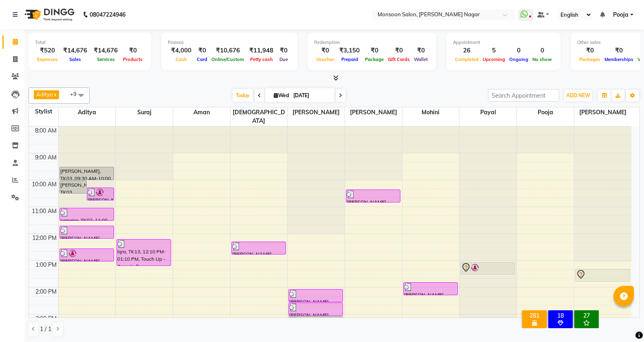 The width and height of the screenshot is (644, 342). Describe the element at coordinates (493, 59) in the screenshot. I see `span: Upcoming` at that location.